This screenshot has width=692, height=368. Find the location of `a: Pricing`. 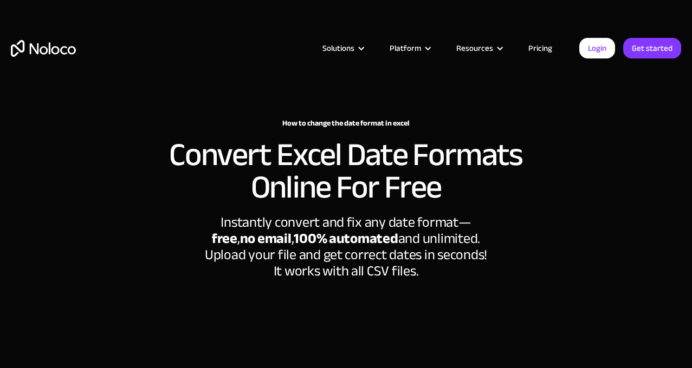

a: Pricing is located at coordinates (540, 48).